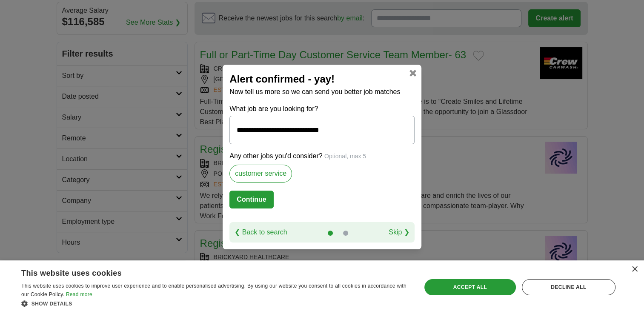 This screenshot has width=644, height=314. Describe the element at coordinates (261, 232) in the screenshot. I see `a: ❮ Back to search` at that location.